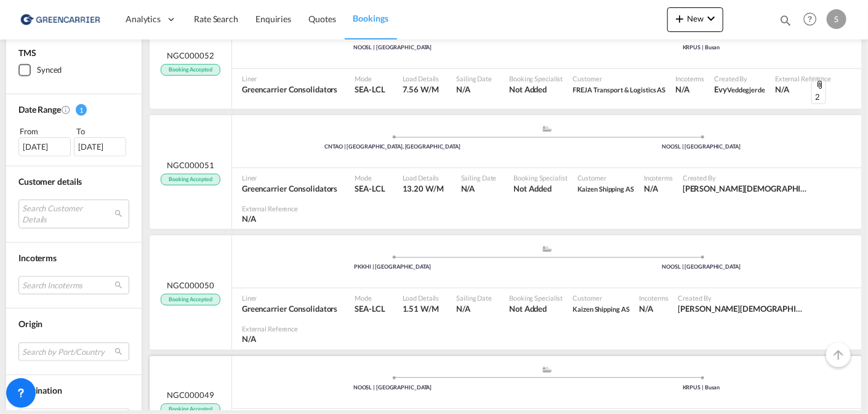  What do you see at coordinates (506, 62) in the screenshot?
I see `div: NGC000052 Booking Accepted assets/icons/custom/ship-fill.svgassets/icons/custom/roll-o-plane.svgP...` at bounding box center [506, 62].